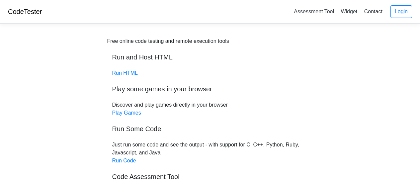 Image resolution: width=420 pixels, height=183 pixels. What do you see at coordinates (125, 73) in the screenshot?
I see `a: Run HTML` at bounding box center [125, 73].